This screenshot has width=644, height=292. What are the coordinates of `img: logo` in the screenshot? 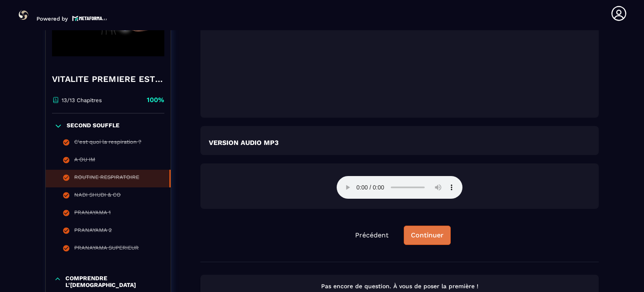 It's located at (90, 18).